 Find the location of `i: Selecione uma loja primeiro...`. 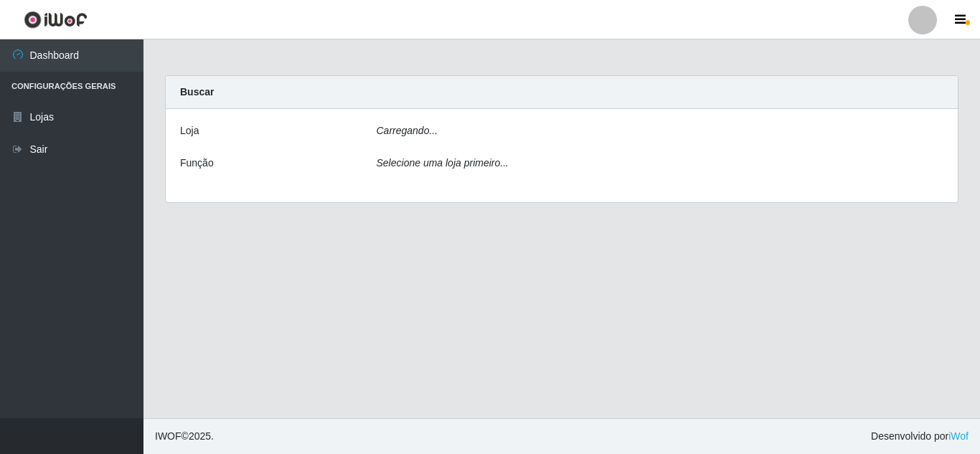

i: Selecione uma loja primeiro... is located at coordinates (443, 163).